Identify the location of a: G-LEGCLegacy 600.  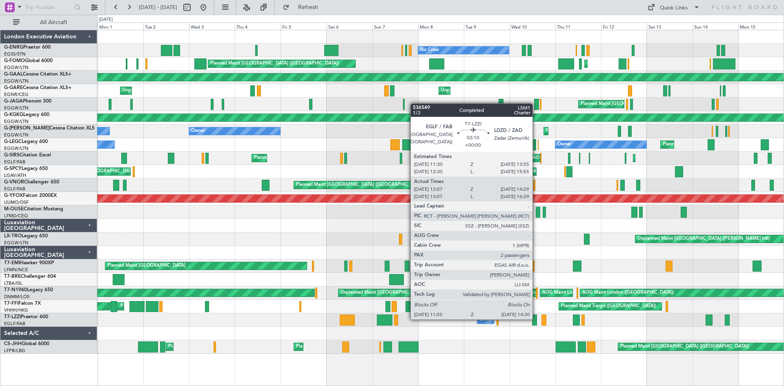
(26, 142).